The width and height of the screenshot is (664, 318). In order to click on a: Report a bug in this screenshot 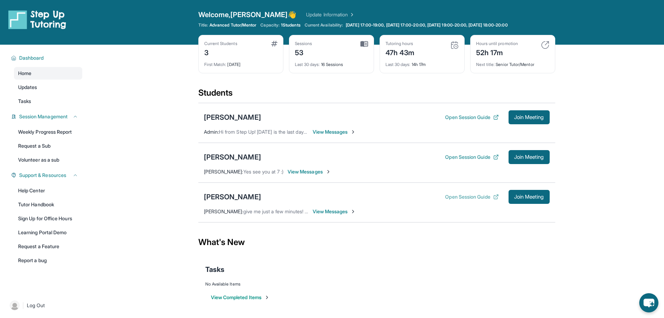, I will do `click(48, 260)`.